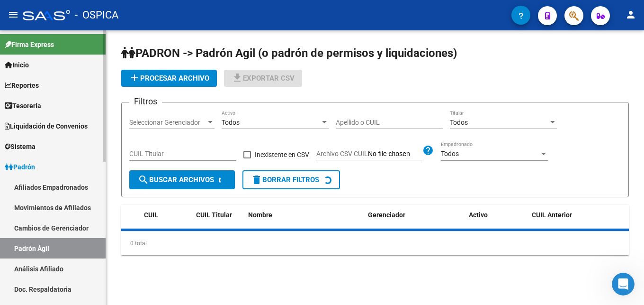 The image size is (644, 305). Describe the element at coordinates (182, 180) in the screenshot. I see `button: Buscar Archivos` at that location.